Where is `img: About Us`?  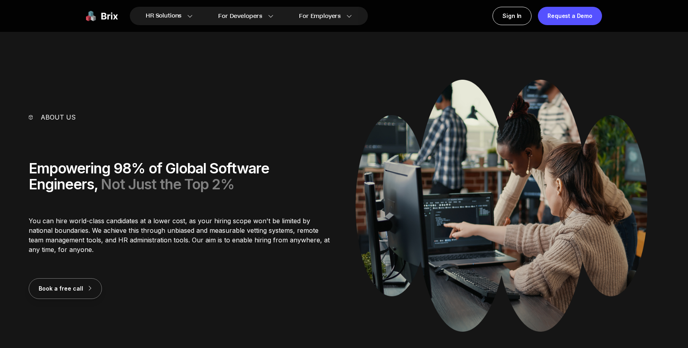
img: About Us is located at coordinates (502, 206).